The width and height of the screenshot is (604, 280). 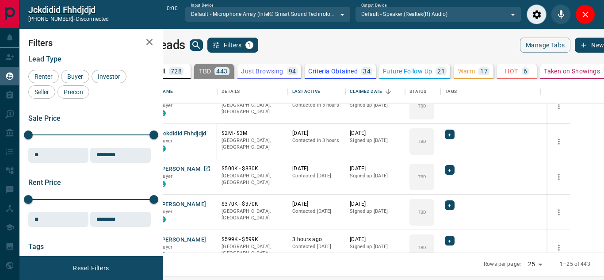 I want to click on a: Open in New Tab, so click(x=207, y=168).